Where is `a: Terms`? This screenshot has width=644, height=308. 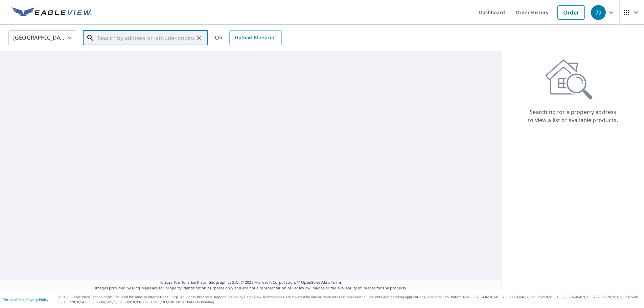
a: Terms is located at coordinates (336, 282).